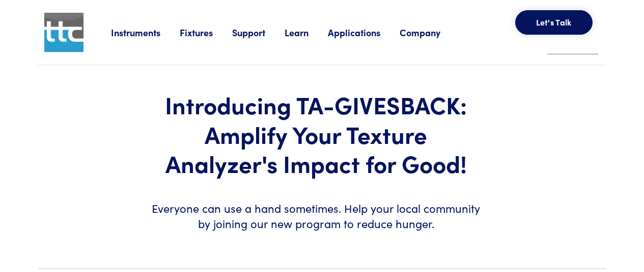  Describe the element at coordinates (63, 32) in the screenshot. I see `img: ttc_logo_1x1_v1.0.png` at that location.